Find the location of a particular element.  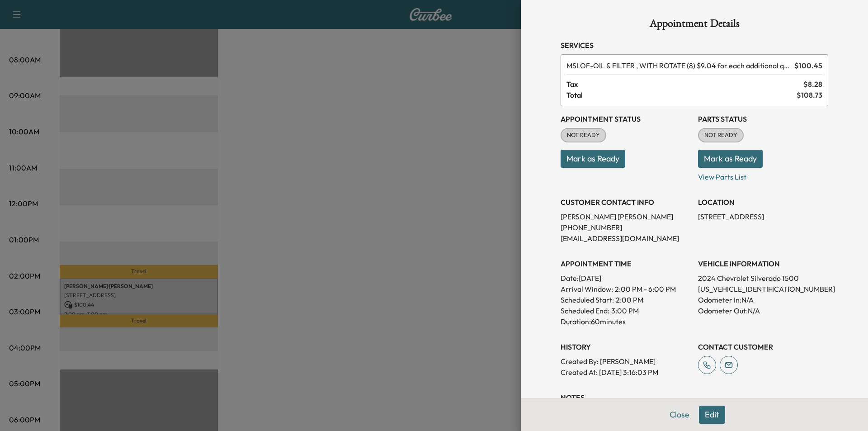

p: Scheduled End: is located at coordinates (585, 311).